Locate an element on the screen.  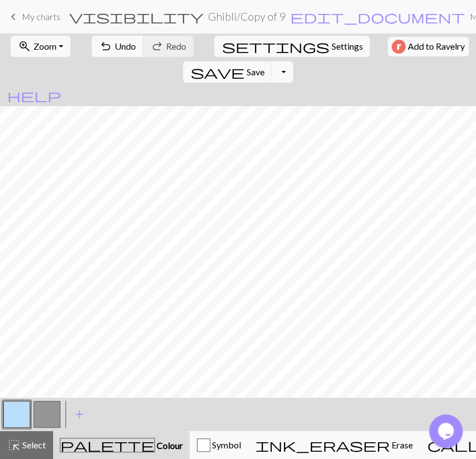
button: Add to Ravelry is located at coordinates (428, 46).